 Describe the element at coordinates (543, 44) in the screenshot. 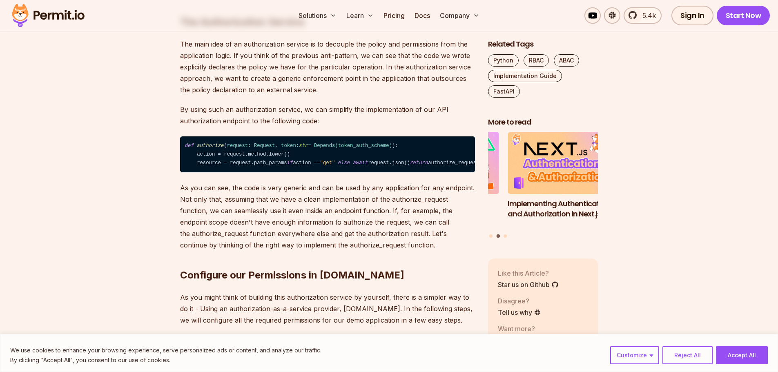

I see `h2: Related Tags` at that location.